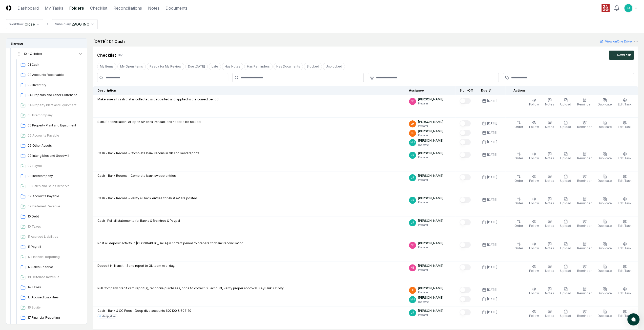  Describe the element at coordinates (54, 146) in the screenshot. I see `span: 06 Other Assets` at that location.